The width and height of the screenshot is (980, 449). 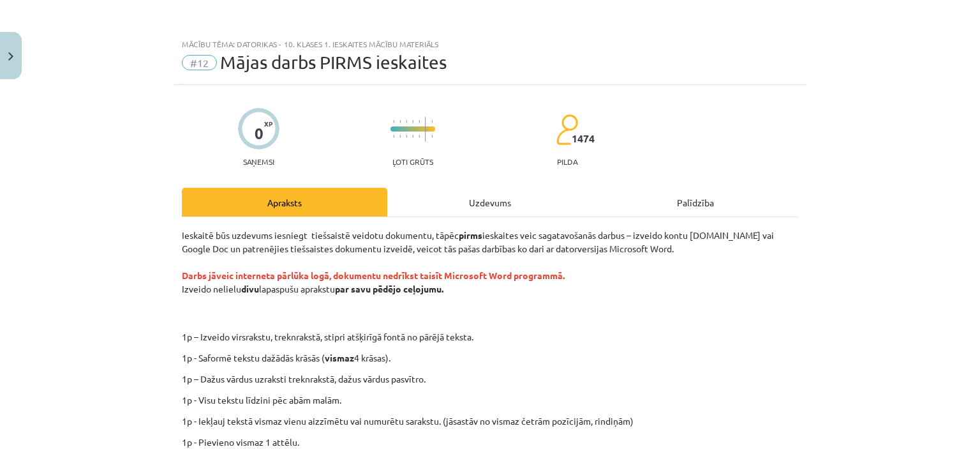 What do you see at coordinates (695, 202) in the screenshot?
I see `div: Palīdzība` at bounding box center [695, 202].